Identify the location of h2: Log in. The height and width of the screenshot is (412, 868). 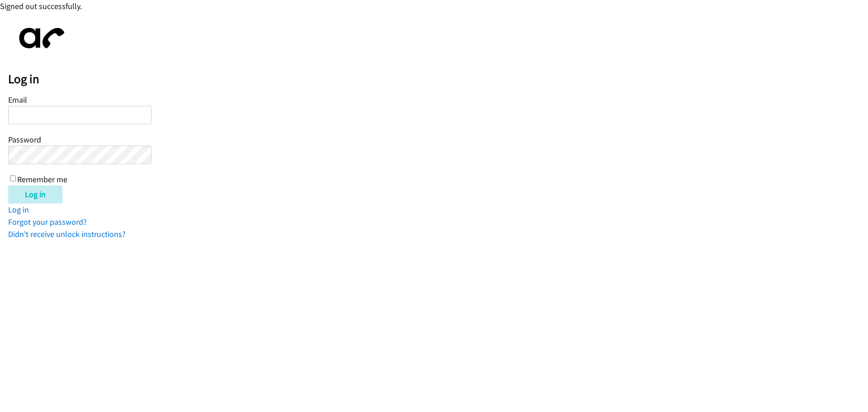
(438, 79).